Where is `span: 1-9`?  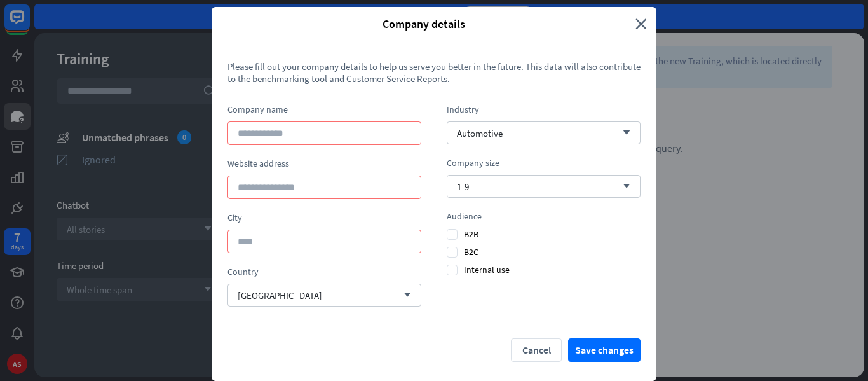 span: 1-9 is located at coordinates (463, 186).